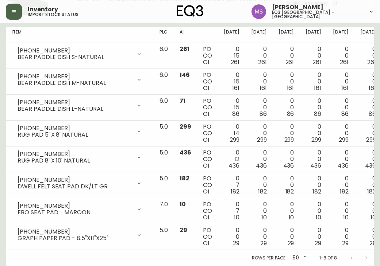 This screenshot has width=380, height=266. I want to click on h5: import stock status, so click(53, 15).